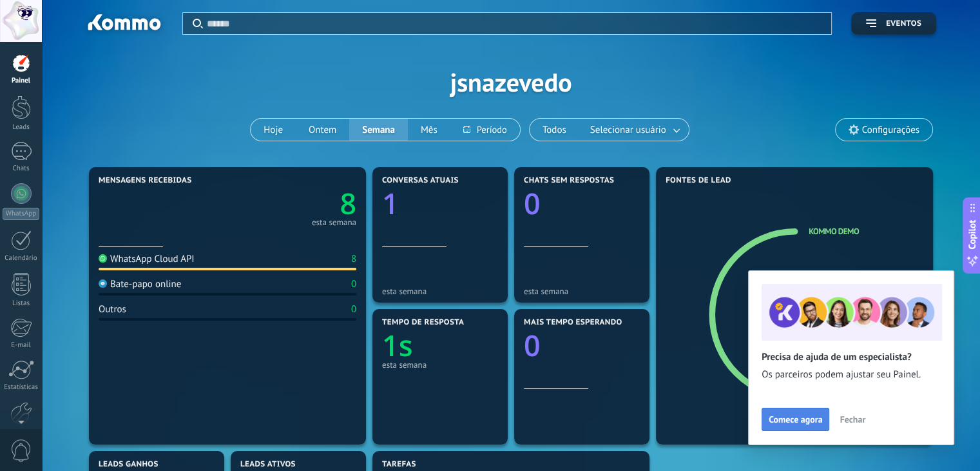  Describe the element at coordinates (146, 259) in the screenshot. I see `div: WhatsApp Cloud API` at that location.